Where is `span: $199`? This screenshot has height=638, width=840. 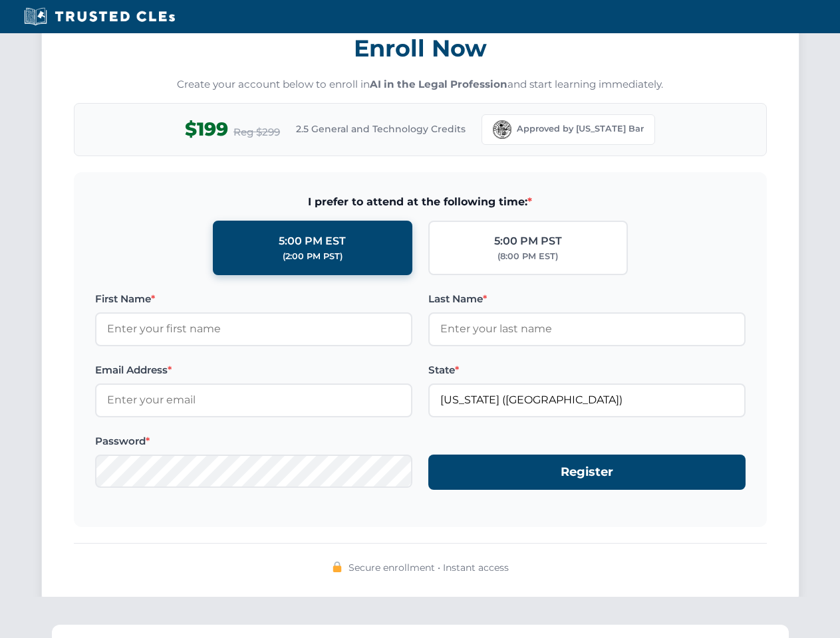
span: $199 is located at coordinates (206, 129).